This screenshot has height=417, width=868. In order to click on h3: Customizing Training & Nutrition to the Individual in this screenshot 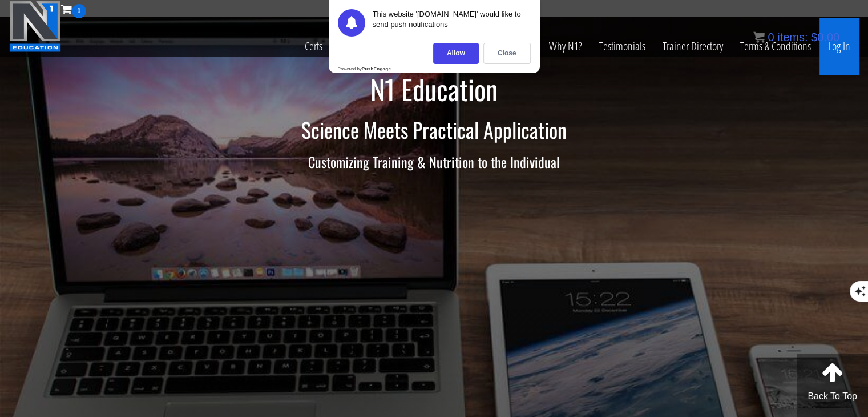, I will do `click(434, 162)`.